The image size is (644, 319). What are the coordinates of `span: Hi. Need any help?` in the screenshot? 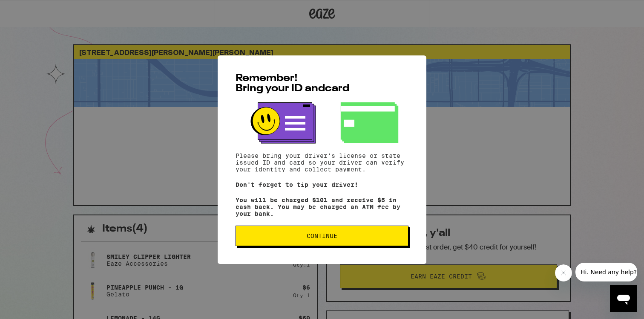 It's located at (33, 9).